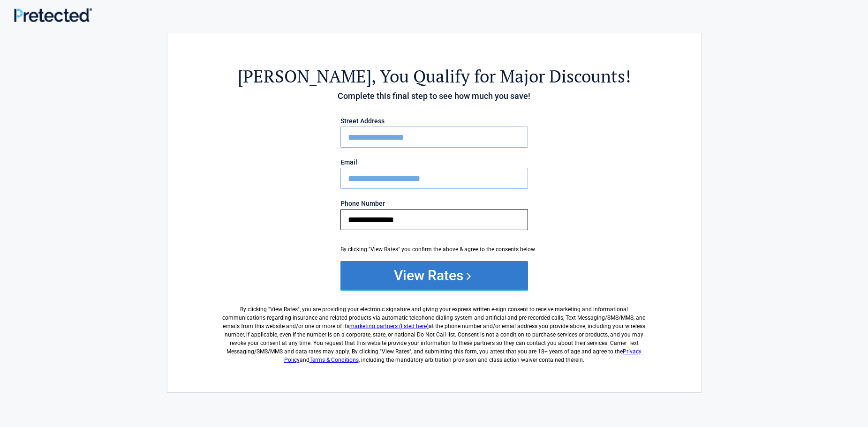 The width and height of the screenshot is (868, 427). I want to click on span: View Rates, so click(284, 309).